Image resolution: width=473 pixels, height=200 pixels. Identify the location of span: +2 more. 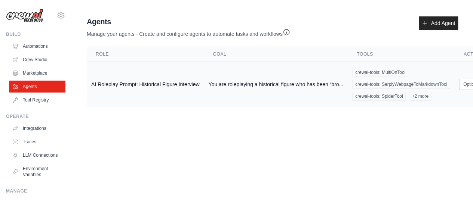
(419, 96).